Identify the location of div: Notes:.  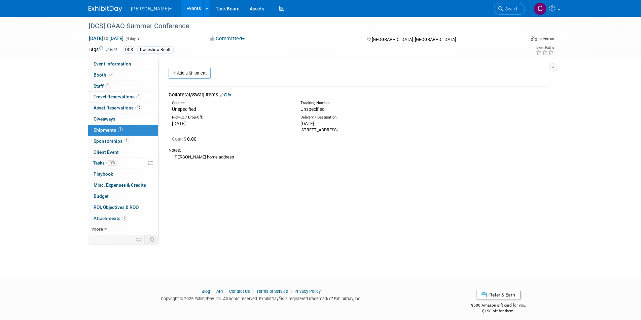
(358, 151).